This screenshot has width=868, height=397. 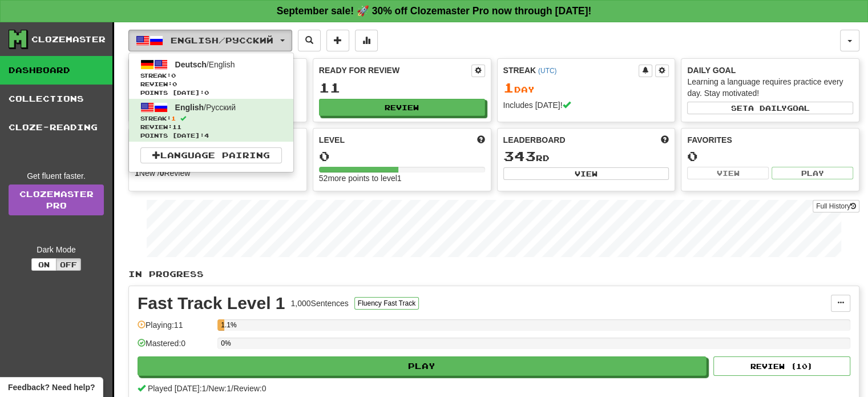 I want to click on div: Daily Goal, so click(x=770, y=70).